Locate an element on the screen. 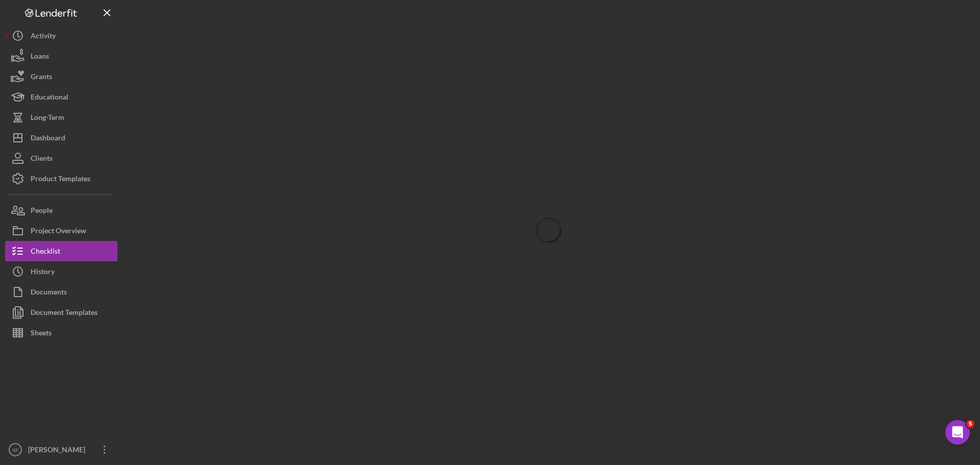 This screenshot has width=980, height=465. button: People is located at coordinates (62, 210).